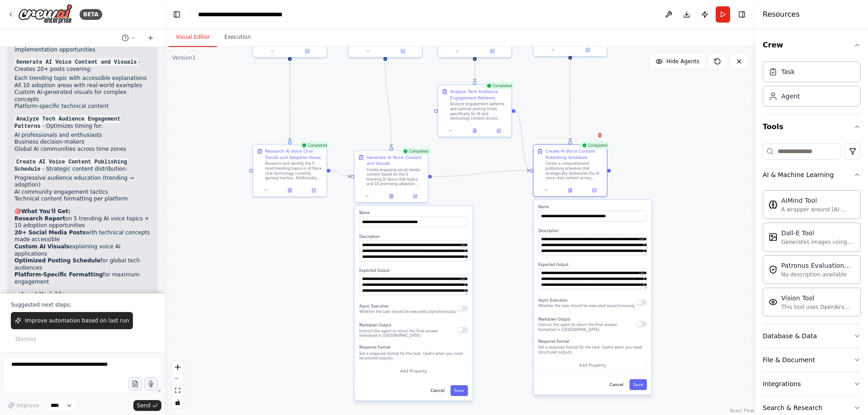  I want to click on button: fit view, so click(178, 391).